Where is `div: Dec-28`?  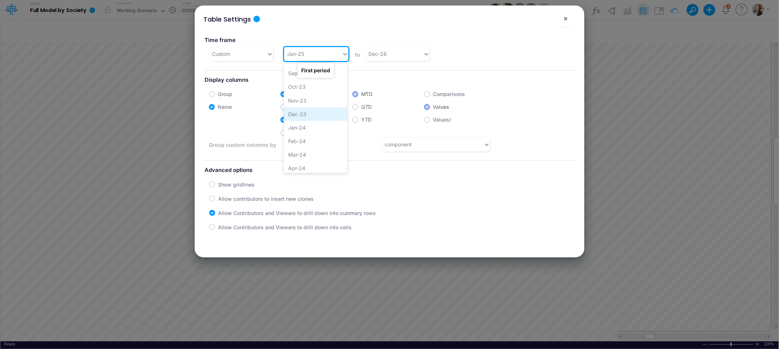 div: Dec-28 is located at coordinates (378, 54).